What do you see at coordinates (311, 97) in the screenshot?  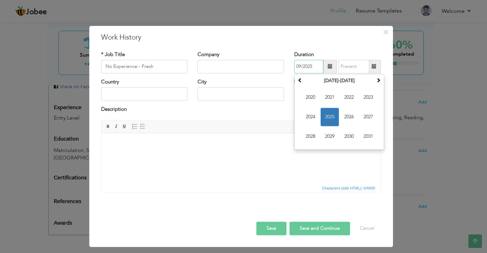 I see `span: 2020` at bounding box center [311, 97].